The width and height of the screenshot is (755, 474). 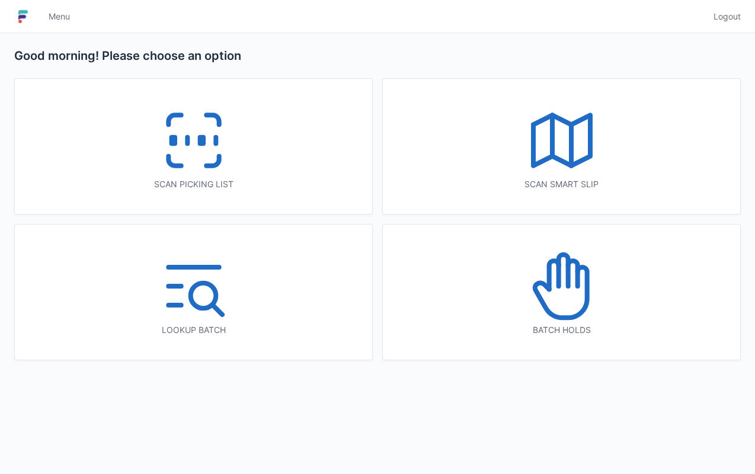 I want to click on a: Scan picking list, so click(x=193, y=146).